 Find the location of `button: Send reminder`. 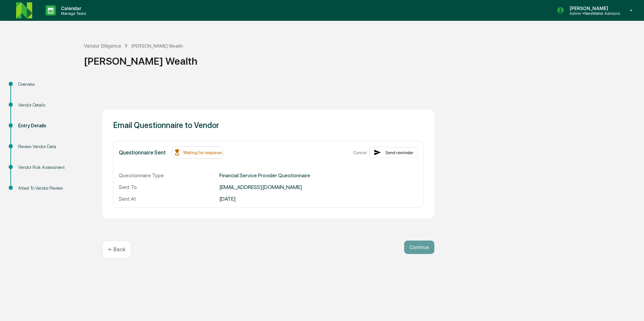

button: Send reminder is located at coordinates (393, 153).